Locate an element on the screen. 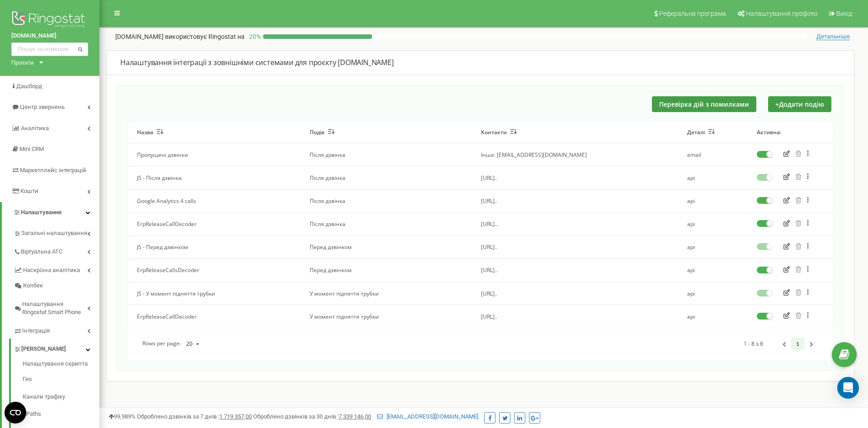 This screenshot has height=428, width=868. span: використовує Ringostat на is located at coordinates (205, 36).